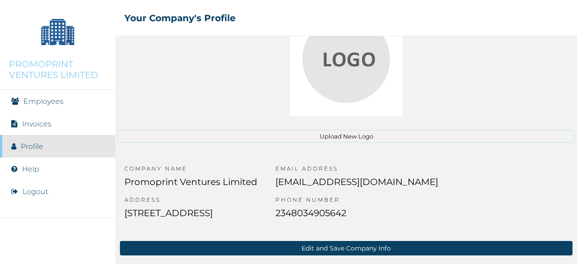  I want to click on a: Invoices, so click(36, 123).